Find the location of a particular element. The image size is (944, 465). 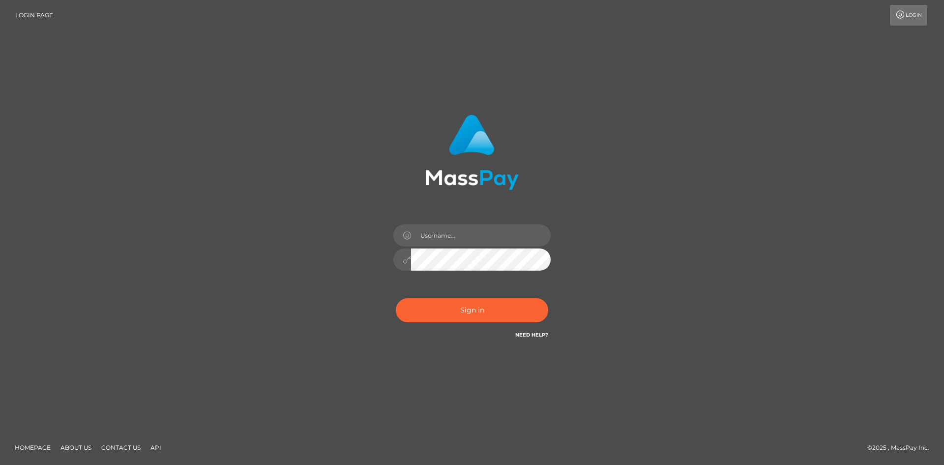

a: API is located at coordinates (156, 447).